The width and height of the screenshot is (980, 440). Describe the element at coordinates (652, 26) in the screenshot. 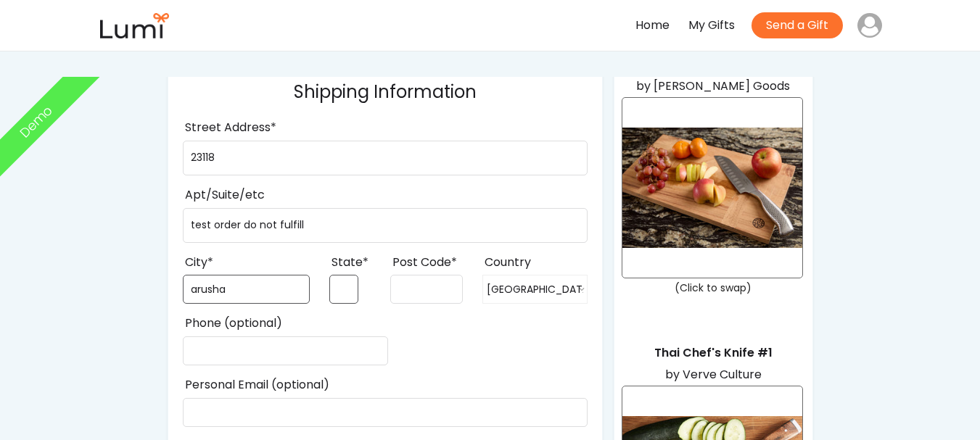

I see `div: Home` at that location.